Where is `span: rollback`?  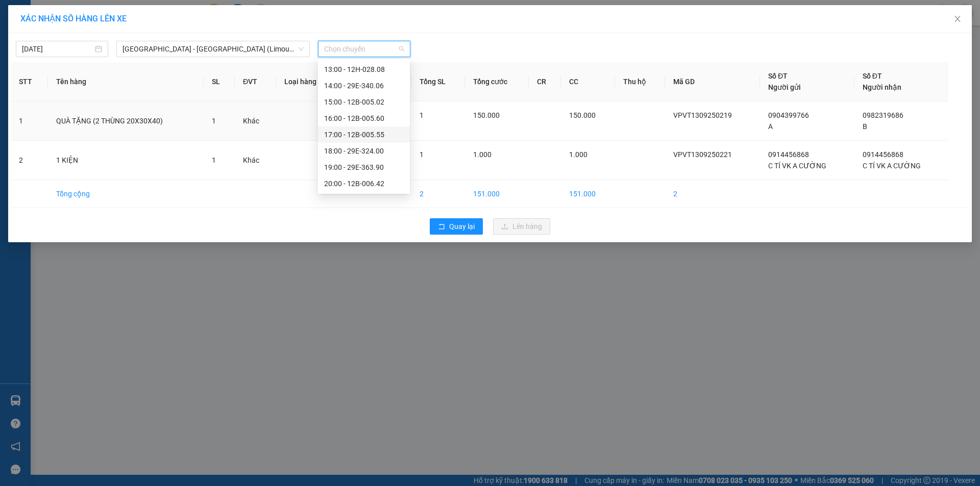
span: rollback is located at coordinates (442, 227).